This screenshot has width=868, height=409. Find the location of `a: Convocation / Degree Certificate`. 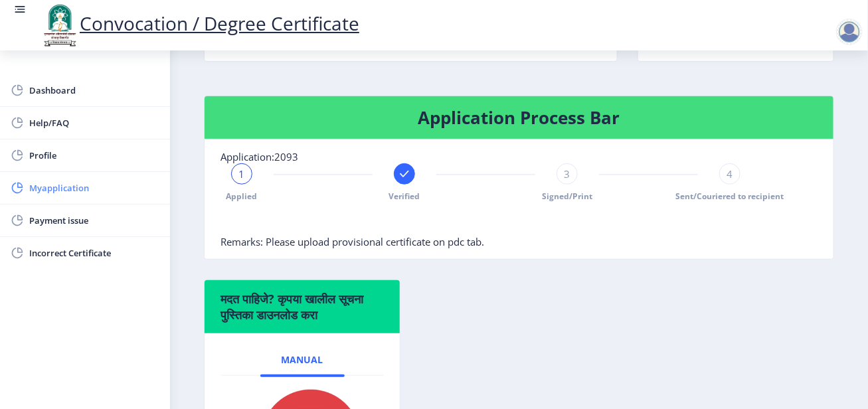

a: Convocation / Degree Certificate is located at coordinates (200, 23).